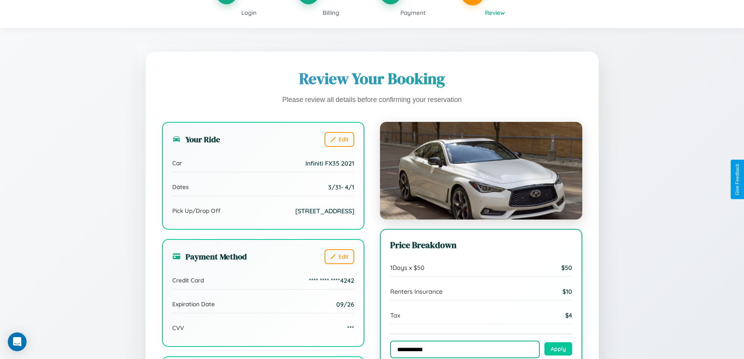  Describe the element at coordinates (331, 12) in the screenshot. I see `span: Billing` at that location.